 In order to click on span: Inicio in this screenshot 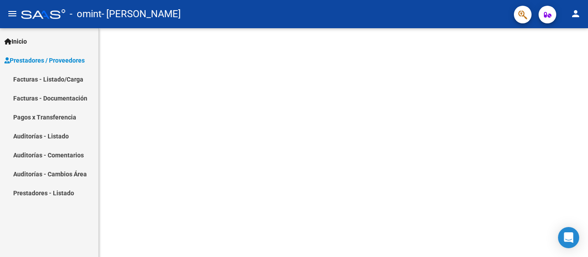, I will do `click(15, 41)`.